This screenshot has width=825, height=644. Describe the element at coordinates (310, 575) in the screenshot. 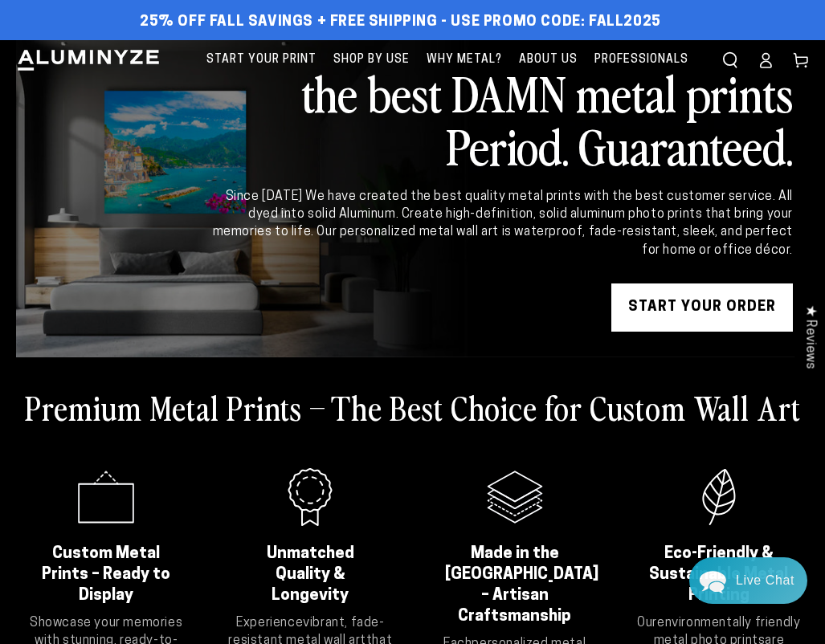

I see `h2: Unmatched Quality & Longevity` at that location.